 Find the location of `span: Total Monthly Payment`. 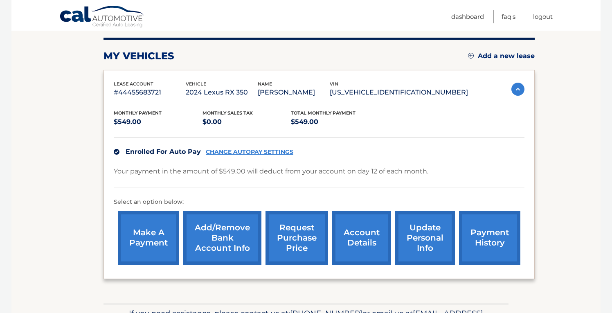

span: Total Monthly Payment is located at coordinates (323, 113).